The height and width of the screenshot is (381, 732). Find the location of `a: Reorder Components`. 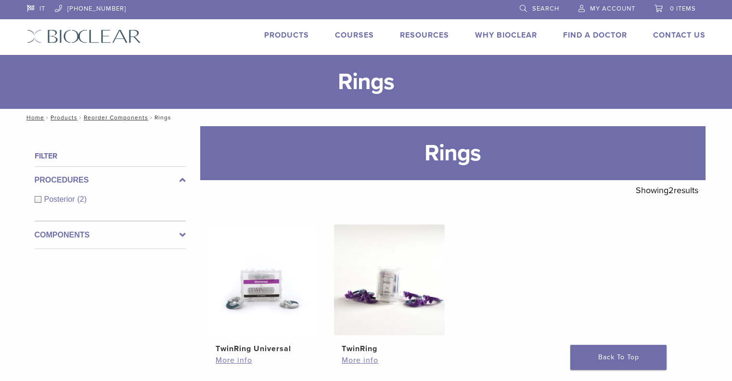

a: Reorder Components is located at coordinates (116, 117).